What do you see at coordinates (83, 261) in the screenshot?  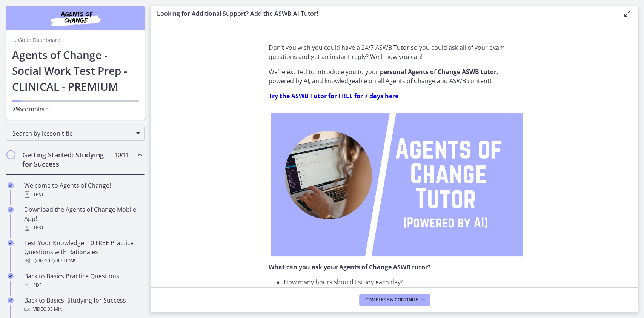 I see `div: Quiz` at bounding box center [83, 261].